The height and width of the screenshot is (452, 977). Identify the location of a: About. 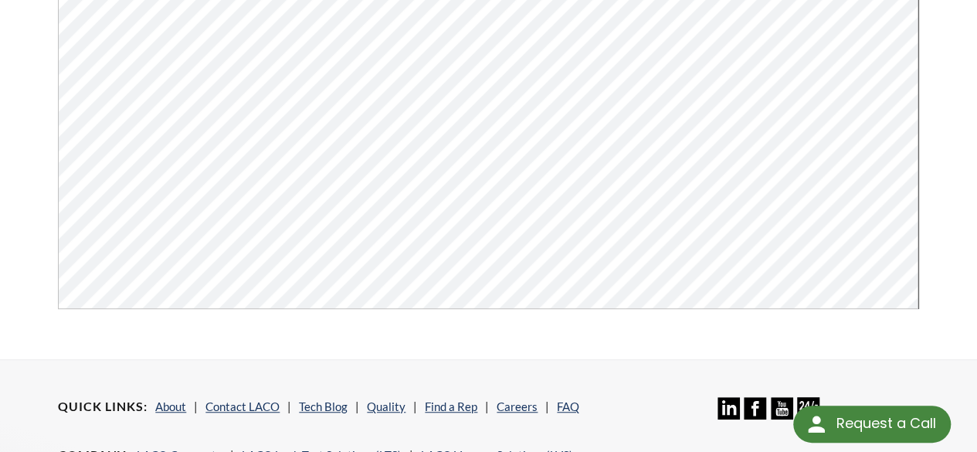
(171, 406).